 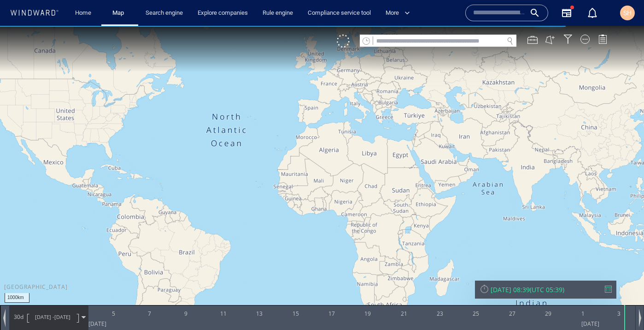 What do you see at coordinates (512, 286) in the screenshot?
I see `div: 27` at bounding box center [512, 286].